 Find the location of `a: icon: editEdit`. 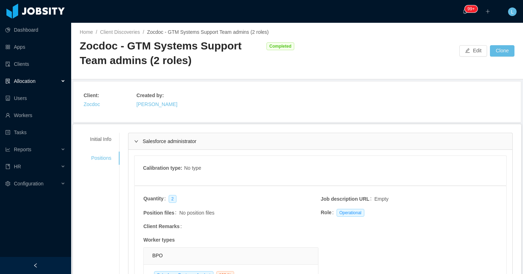

a: icon: editEdit is located at coordinates (473, 51).